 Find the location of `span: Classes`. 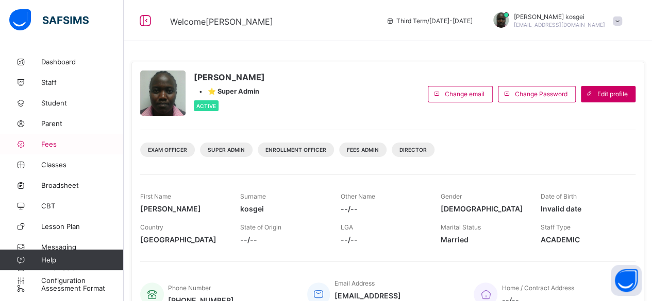

span: Classes is located at coordinates (82, 165).